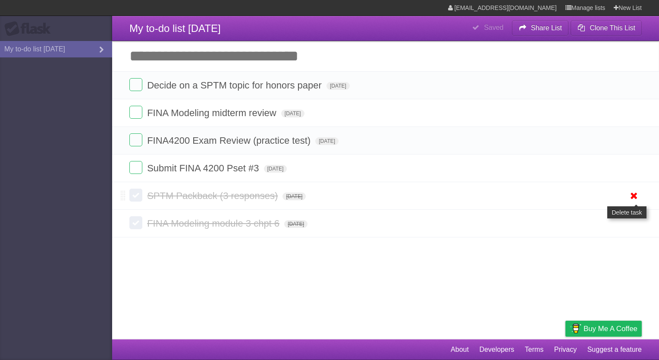 The image size is (659, 360). I want to click on div: Flask, so click(30, 29).